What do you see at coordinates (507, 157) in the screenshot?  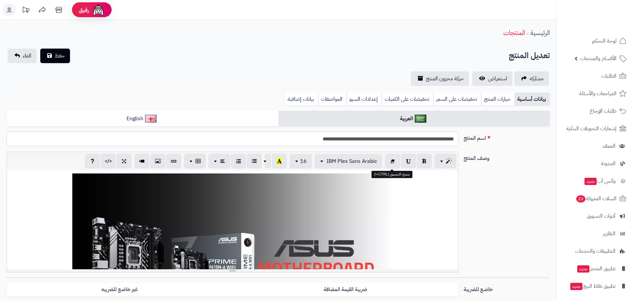 I see `label: وصف المنتج` at bounding box center [507, 157].